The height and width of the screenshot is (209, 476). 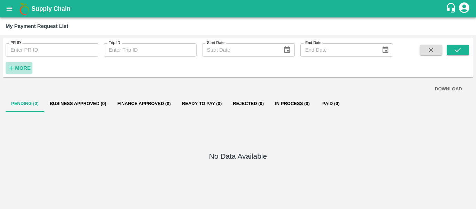 What do you see at coordinates (449, 89) in the screenshot?
I see `button: DOWNLOAD` at bounding box center [449, 89].